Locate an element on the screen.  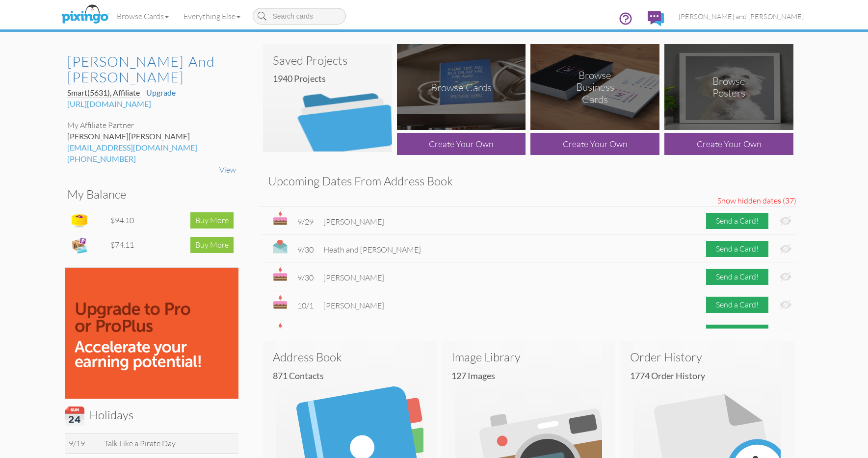
h4: 871 Contacts is located at coordinates (353, 376).